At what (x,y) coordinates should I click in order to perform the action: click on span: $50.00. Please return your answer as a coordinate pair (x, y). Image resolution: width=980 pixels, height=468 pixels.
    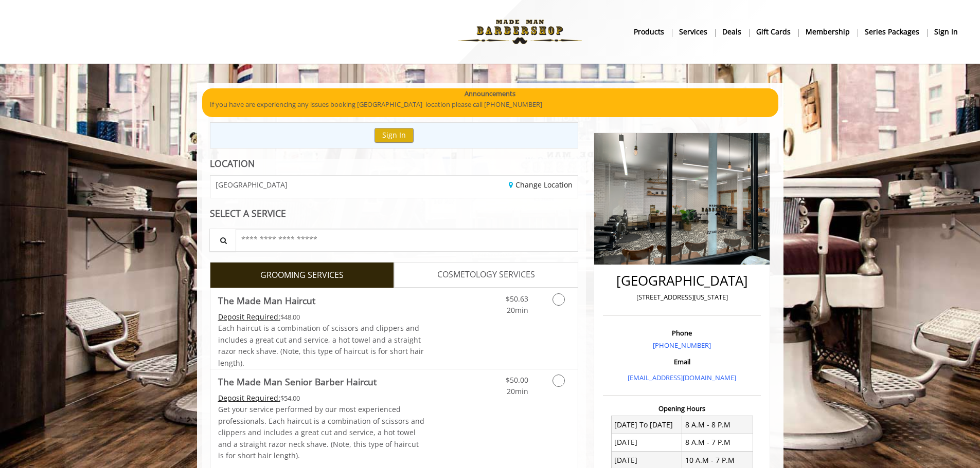
    Looking at the image, I should click on (516, 380).